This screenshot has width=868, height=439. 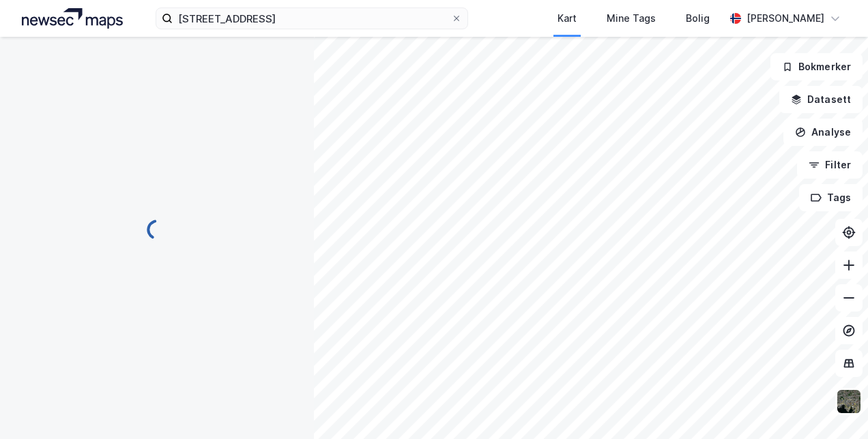 What do you see at coordinates (72, 19) in the screenshot?
I see `img: logo.a4113a55bc3d86da70a041830d287a7e.svg` at bounding box center [72, 19].